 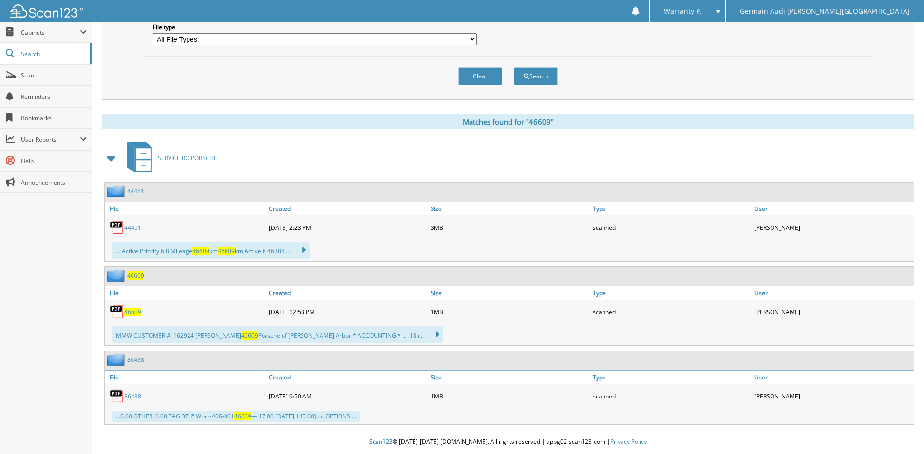 I want to click on span: Warranty P., so click(x=683, y=11).